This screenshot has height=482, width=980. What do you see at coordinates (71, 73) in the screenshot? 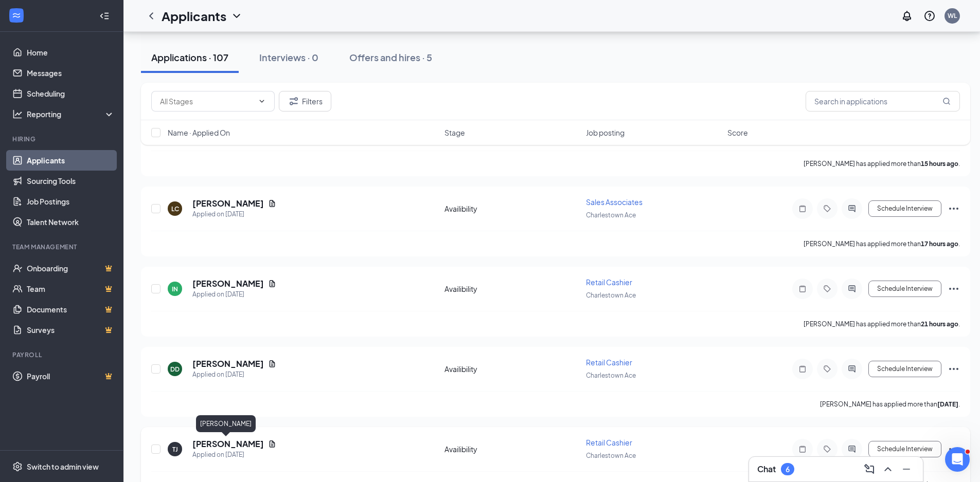
I see `a: Messages` at bounding box center [71, 73].